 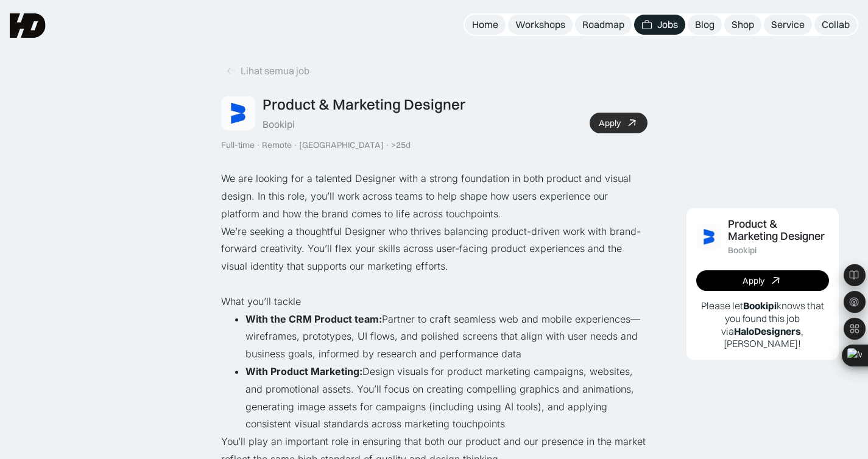 I want to click on div: Remote, so click(x=276, y=145).